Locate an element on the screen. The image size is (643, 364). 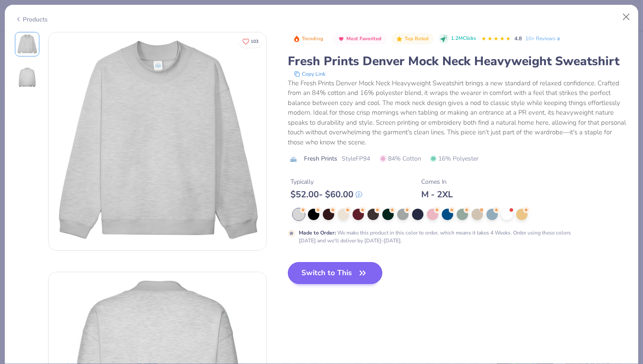
span: 84% Cotton is located at coordinates (400, 158).